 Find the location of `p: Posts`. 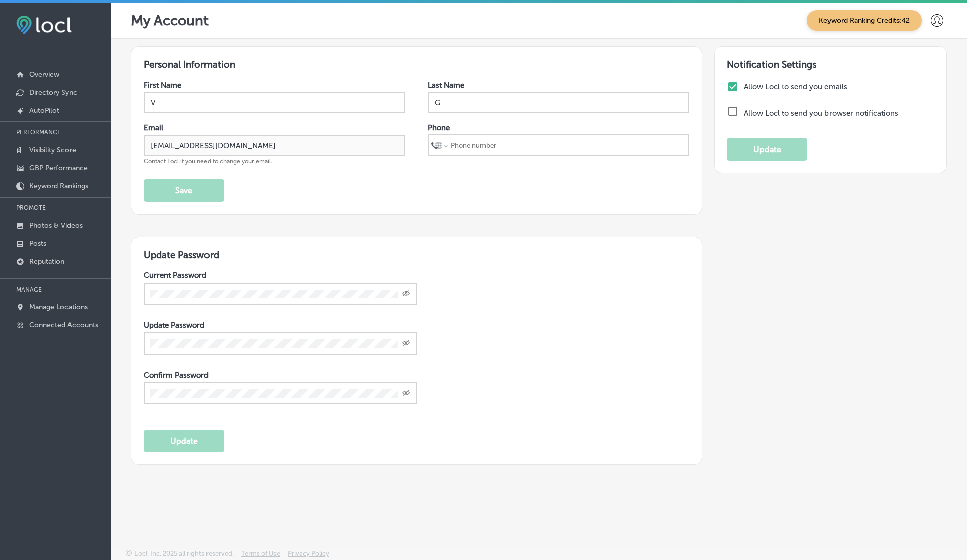

p: Posts is located at coordinates (38, 243).